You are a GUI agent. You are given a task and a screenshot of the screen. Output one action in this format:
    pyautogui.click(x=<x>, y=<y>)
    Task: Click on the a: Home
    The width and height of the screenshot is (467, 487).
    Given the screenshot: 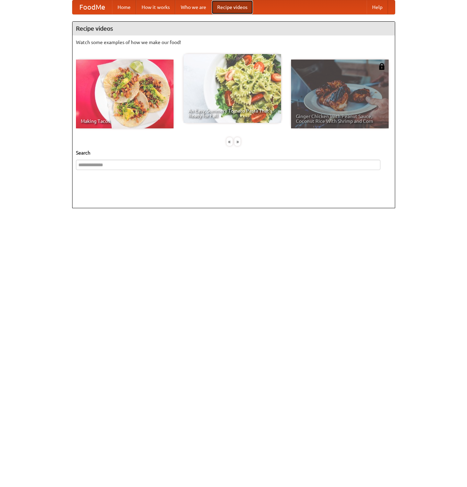 What is the action you would take?
    pyautogui.click(x=124, y=7)
    